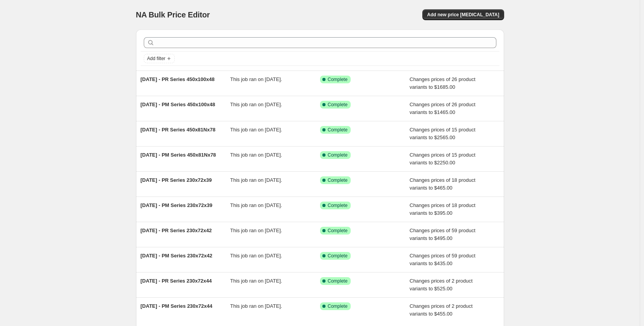 This screenshot has height=326, width=644. Describe the element at coordinates (441, 309) in the screenshot. I see `span: Changes prices of 2 product variants to $455.00` at that location.